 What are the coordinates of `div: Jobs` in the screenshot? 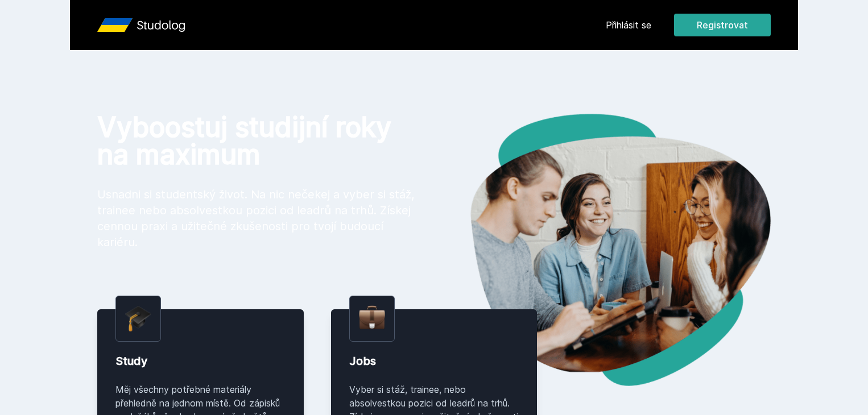 It's located at (434, 361).